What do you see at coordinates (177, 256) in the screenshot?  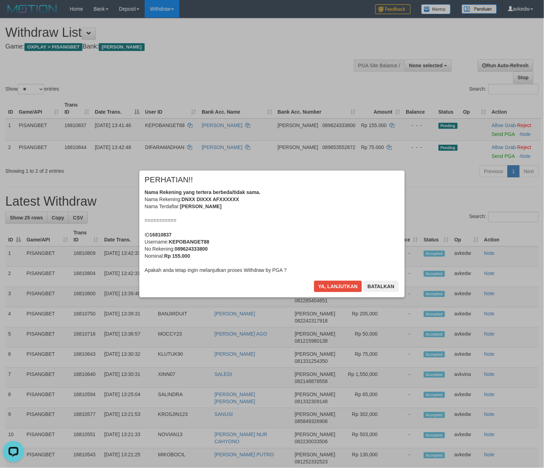 I see `b: Rp 155.000` at bounding box center [177, 256].